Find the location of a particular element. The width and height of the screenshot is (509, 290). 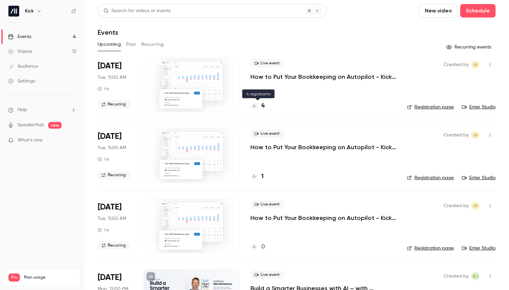

span: Plan usage is located at coordinates (50, 277).